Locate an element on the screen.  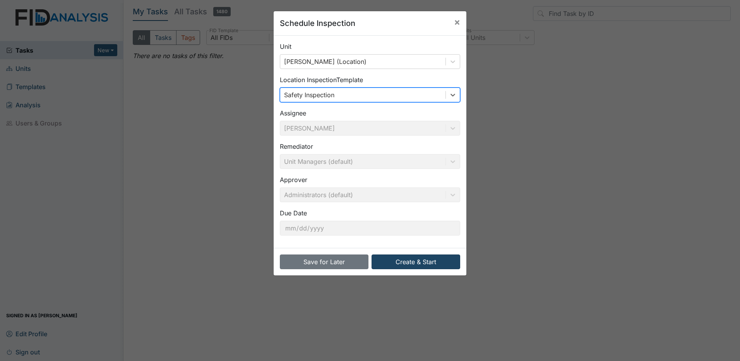
label: Due Date is located at coordinates (293, 213).